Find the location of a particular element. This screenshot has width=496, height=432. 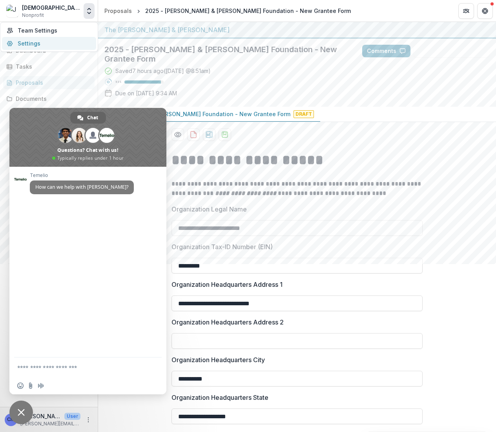

p: Organization Legal Name is located at coordinates (209, 209).